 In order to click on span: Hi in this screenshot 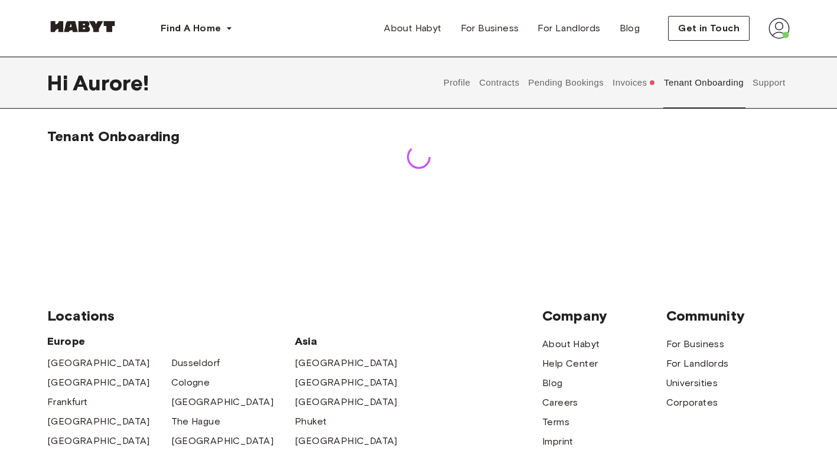, I will do `click(60, 83)`.